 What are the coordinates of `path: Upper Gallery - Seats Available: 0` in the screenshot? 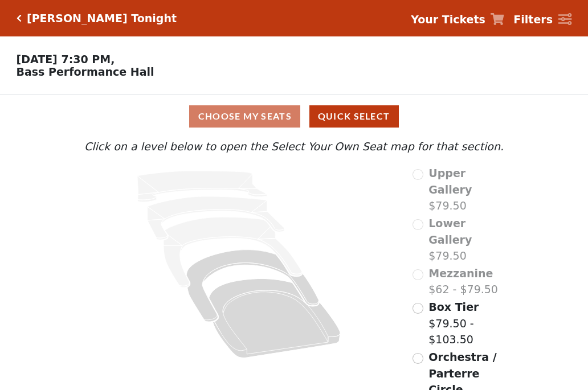 It's located at (202, 186).